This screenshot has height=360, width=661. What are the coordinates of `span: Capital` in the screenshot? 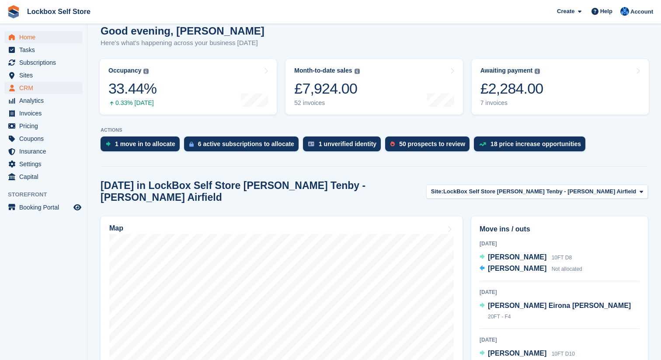 It's located at (45, 177).